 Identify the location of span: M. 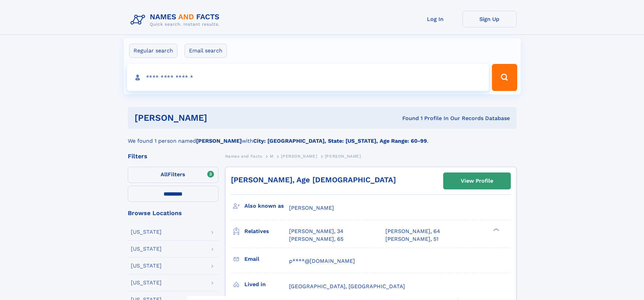
(272, 156).